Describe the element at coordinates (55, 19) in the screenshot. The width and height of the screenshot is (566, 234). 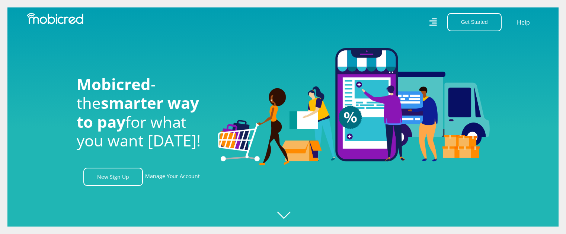
I see `img: Mobicred` at that location.